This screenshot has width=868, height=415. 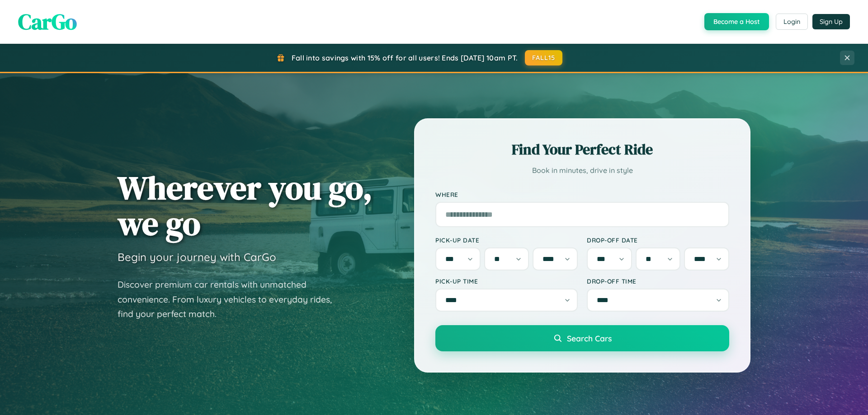 What do you see at coordinates (792, 22) in the screenshot?
I see `button: Login` at bounding box center [792, 22].